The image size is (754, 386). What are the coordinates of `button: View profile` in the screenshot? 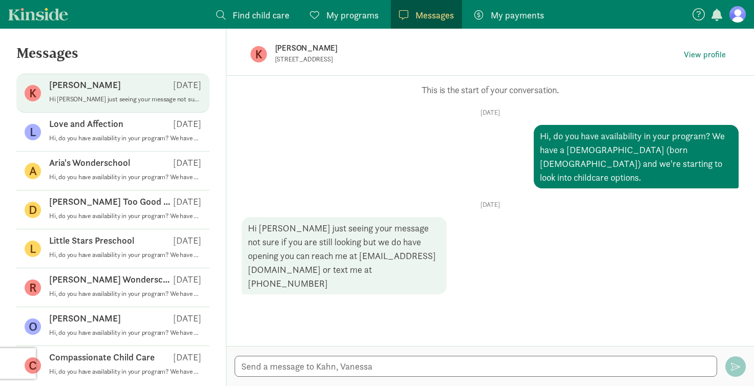 It's located at (705, 55).